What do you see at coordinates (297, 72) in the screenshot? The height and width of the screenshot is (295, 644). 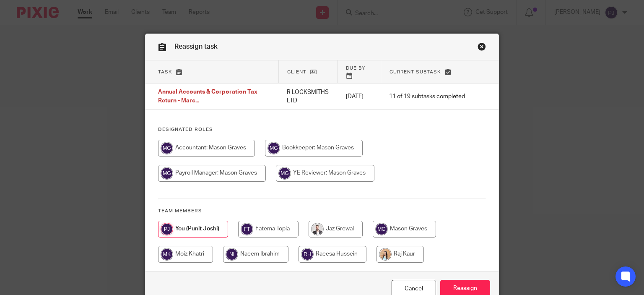 I see `span: Client` at bounding box center [297, 72].